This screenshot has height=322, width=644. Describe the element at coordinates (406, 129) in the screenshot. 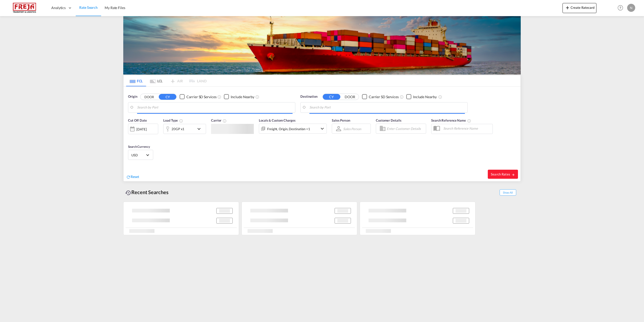

I see `input: Enter Customer Details` at that location.